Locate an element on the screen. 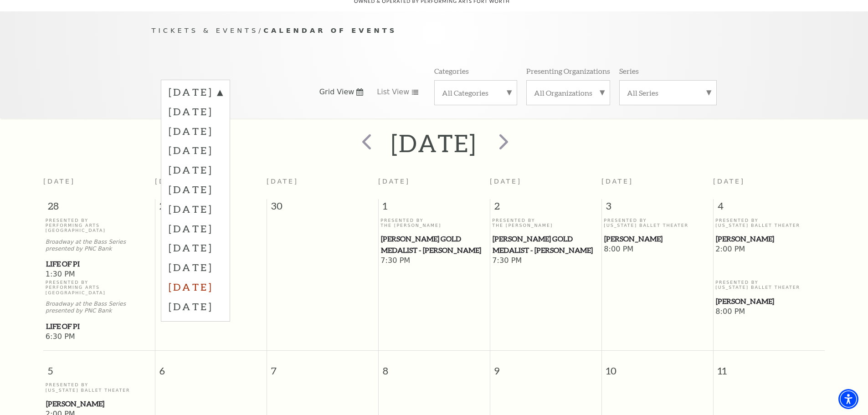 The image size is (868, 415). span: 10 is located at coordinates (658, 366).